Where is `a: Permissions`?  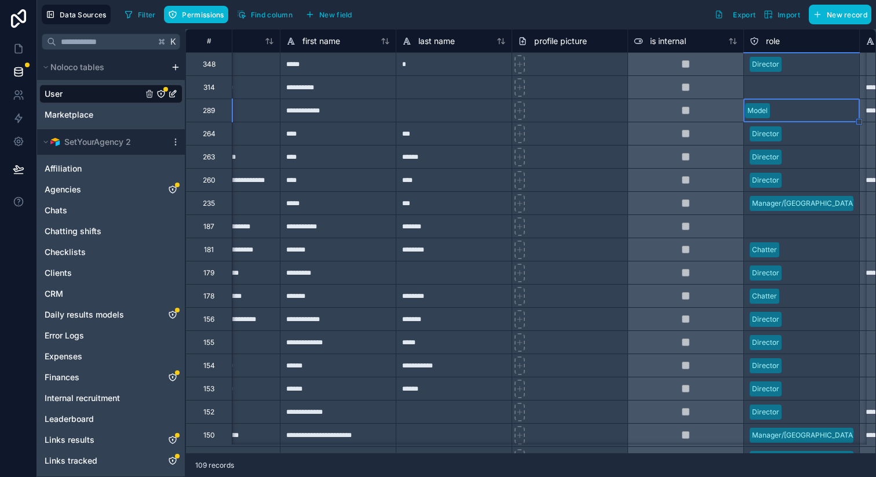
a: Permissions is located at coordinates (198, 14).